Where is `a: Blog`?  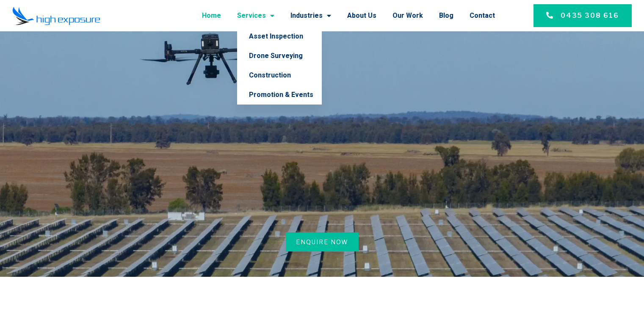
a: Blog is located at coordinates (446, 16).